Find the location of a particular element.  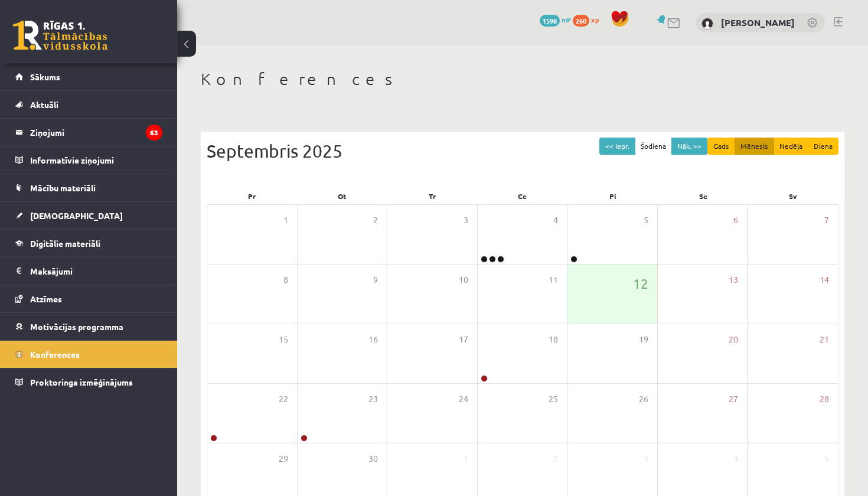

a: Mācību materiāli is located at coordinates (89, 188).